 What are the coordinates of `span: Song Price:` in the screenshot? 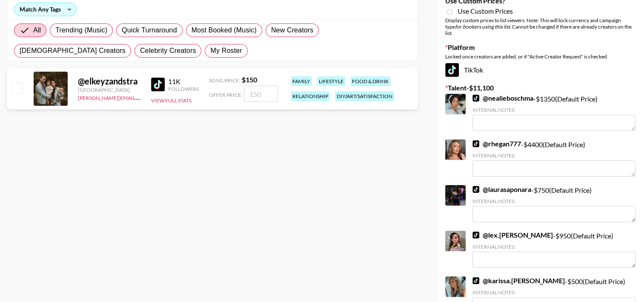 It's located at (225, 80).